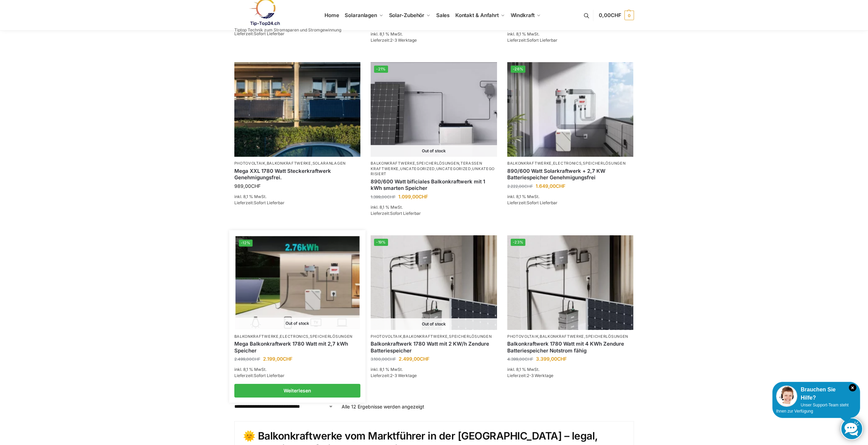 This screenshot has width=868, height=445. Describe the element at coordinates (434, 109) in the screenshot. I see `a: -21% Out of stockASE 1000 Batteriespeicher` at that location.